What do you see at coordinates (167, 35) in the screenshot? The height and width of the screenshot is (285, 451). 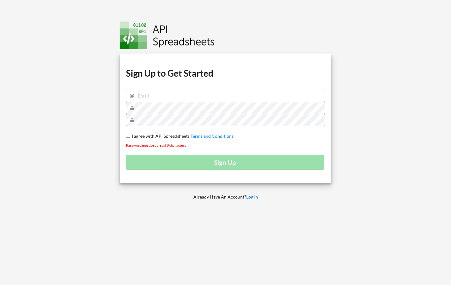 I see `img: Logo.png` at bounding box center [167, 35].